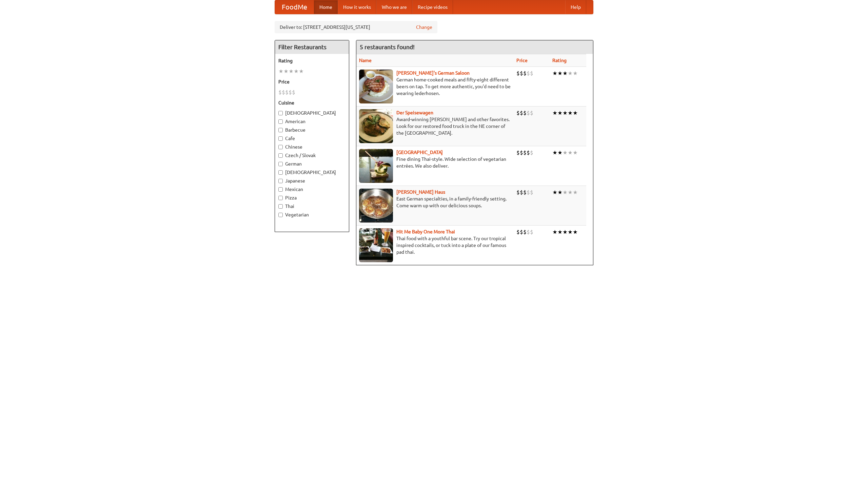 This screenshot has height=480, width=868. Describe the element at coordinates (312, 60) in the screenshot. I see `h5: Rating` at that location.